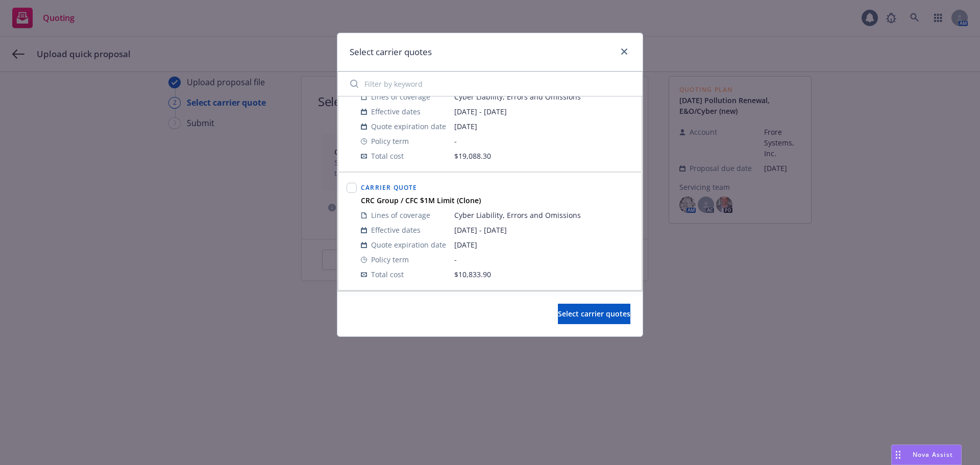 This screenshot has height=465, width=980. What do you see at coordinates (490, 84) in the screenshot?
I see `input: Filter by keyword` at bounding box center [490, 84].